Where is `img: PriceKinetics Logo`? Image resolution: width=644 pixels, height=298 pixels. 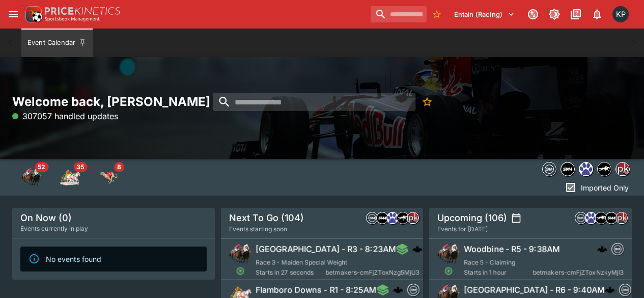 img: PriceKinetics Logo is located at coordinates (33, 14).